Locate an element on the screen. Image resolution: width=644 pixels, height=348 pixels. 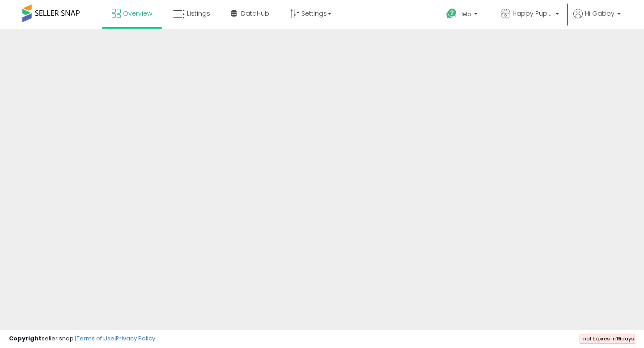
i: Get Help is located at coordinates (451, 14).